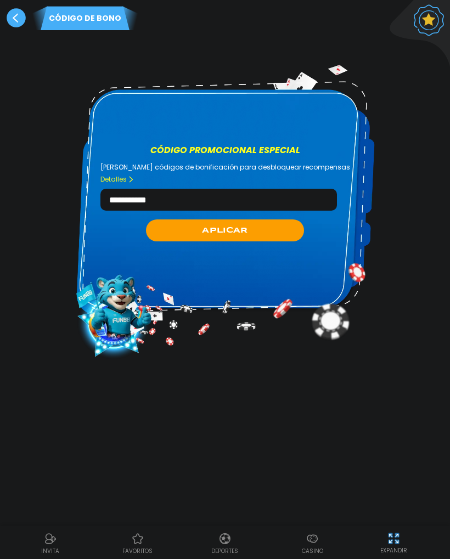 The width and height of the screenshot is (450, 559). I want to click on img: Casino Favoritos, so click(138, 538).